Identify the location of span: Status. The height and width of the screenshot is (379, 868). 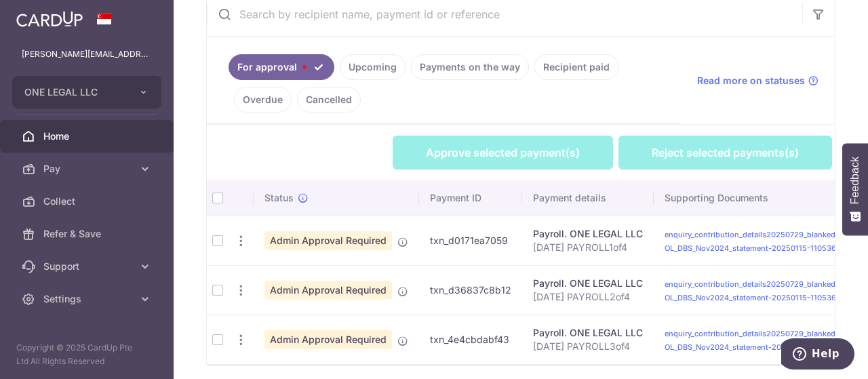
(279, 198).